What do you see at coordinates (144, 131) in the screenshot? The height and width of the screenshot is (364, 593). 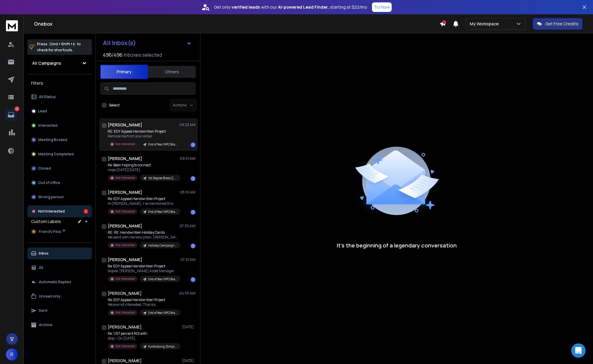 I see `p: RE: EOY Appeal Handwritten Project` at bounding box center [144, 131].